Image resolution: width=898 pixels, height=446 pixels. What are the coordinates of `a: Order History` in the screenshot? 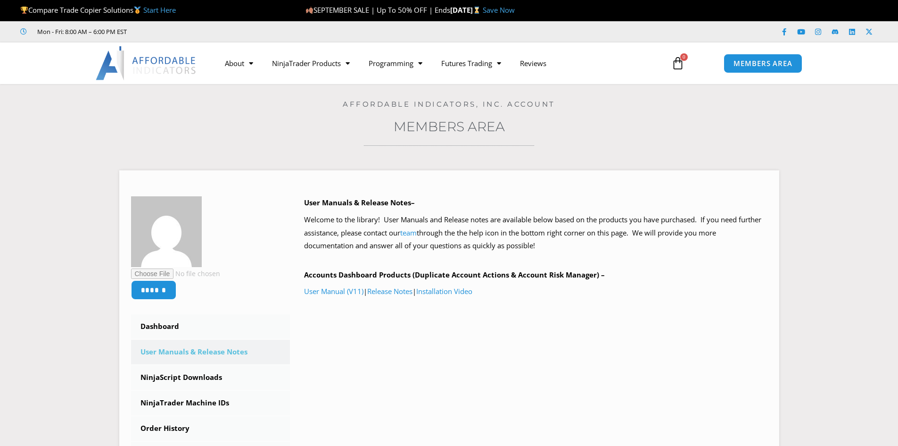 It's located at (211, 428).